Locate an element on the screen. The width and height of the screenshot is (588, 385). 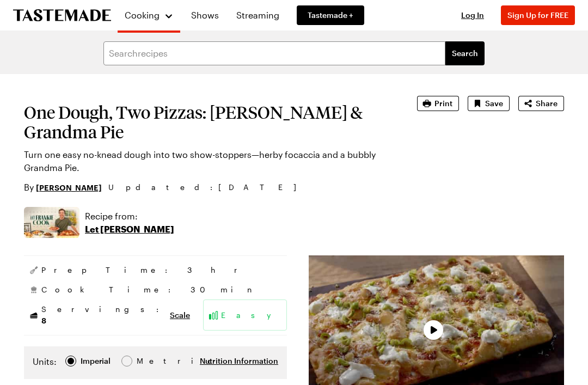
img: Show where recipe is used is located at coordinates (52, 223).